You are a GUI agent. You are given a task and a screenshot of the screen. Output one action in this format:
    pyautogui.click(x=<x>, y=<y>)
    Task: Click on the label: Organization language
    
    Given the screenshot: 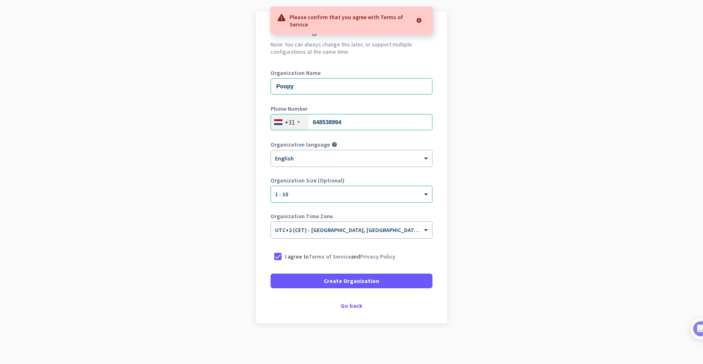 What is the action you would take?
    pyautogui.click(x=300, y=144)
    